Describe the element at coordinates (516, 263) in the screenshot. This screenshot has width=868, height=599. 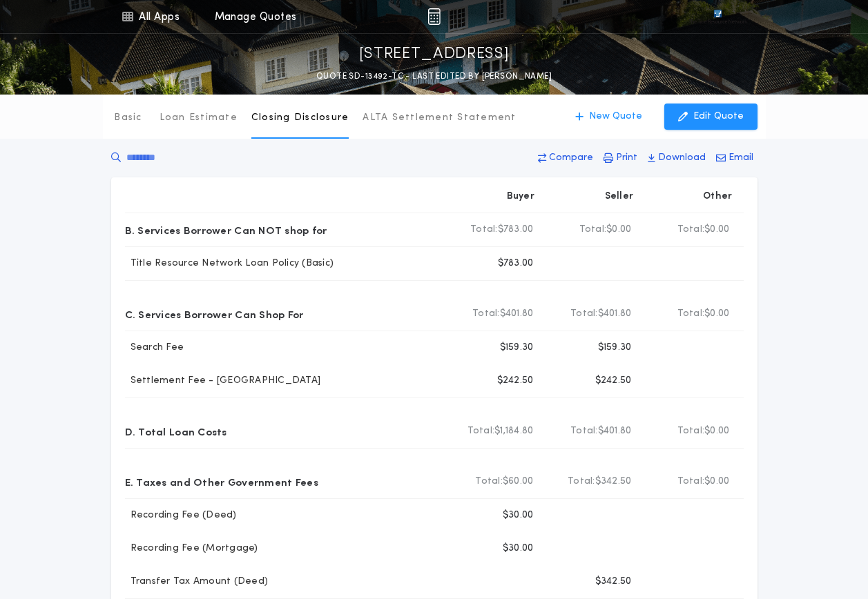
I see `p: $783.00` at that location.